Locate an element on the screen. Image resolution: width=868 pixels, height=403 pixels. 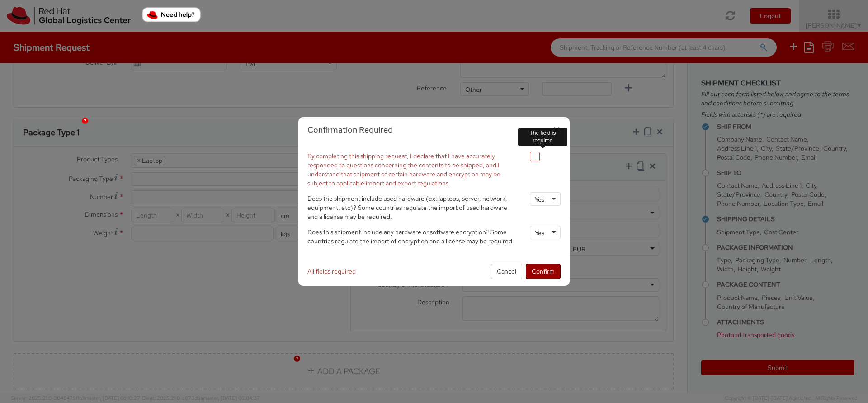
div: The field is required is located at coordinates (543, 137).